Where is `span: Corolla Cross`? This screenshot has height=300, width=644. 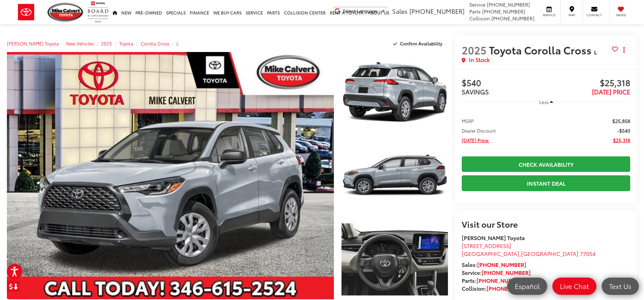 span: Corolla Cross is located at coordinates (155, 43).